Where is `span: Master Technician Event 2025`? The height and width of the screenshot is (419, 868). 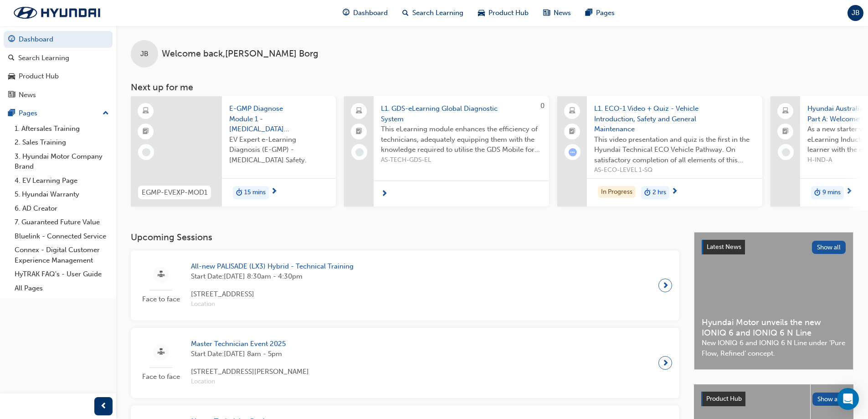
span: Master Technician Event 2025 is located at coordinates (250, 344).